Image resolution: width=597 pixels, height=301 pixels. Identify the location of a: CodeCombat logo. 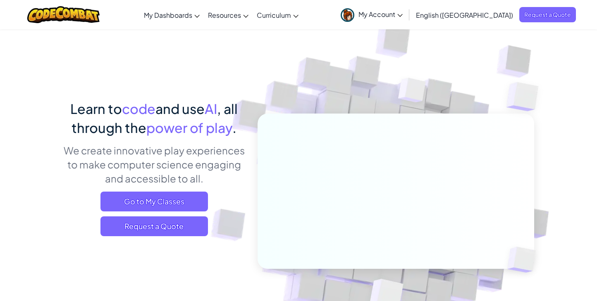
(63, 14).